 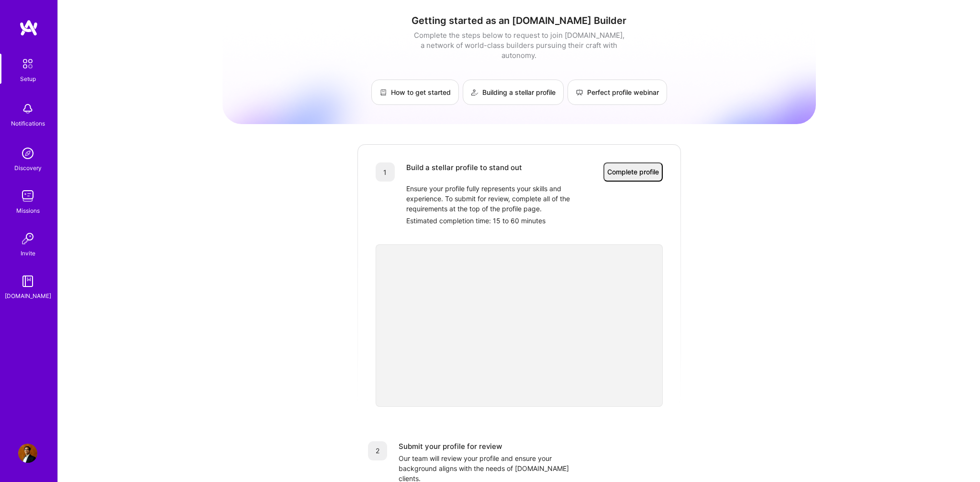 What do you see at coordinates (28, 211) in the screenshot?
I see `div: Missions` at bounding box center [28, 211].